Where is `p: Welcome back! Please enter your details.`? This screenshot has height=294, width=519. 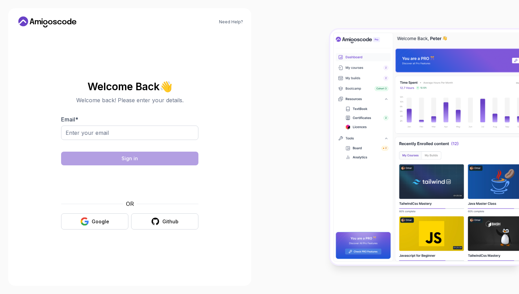 p: Welcome back! Please enter your details. is located at coordinates (130, 100).